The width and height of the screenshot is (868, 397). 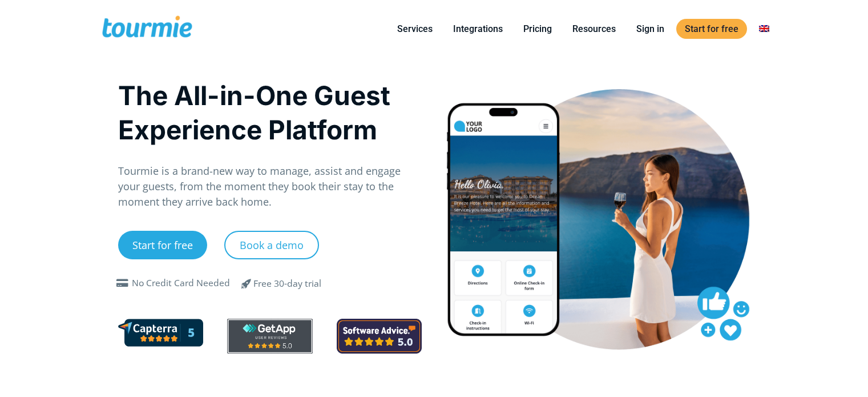 What do you see at coordinates (415, 29) in the screenshot?
I see `a: Services` at bounding box center [415, 29].